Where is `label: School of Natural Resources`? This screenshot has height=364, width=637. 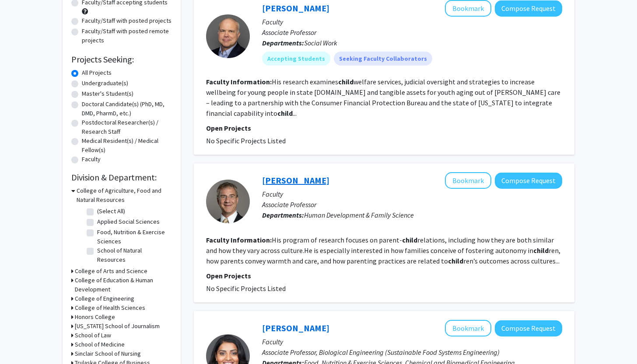 label: School of Natural Resources is located at coordinates (133, 255).